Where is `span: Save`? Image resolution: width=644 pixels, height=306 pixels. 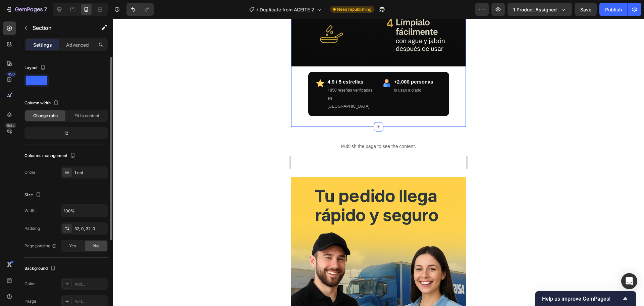
span: Save is located at coordinates (586, 9).